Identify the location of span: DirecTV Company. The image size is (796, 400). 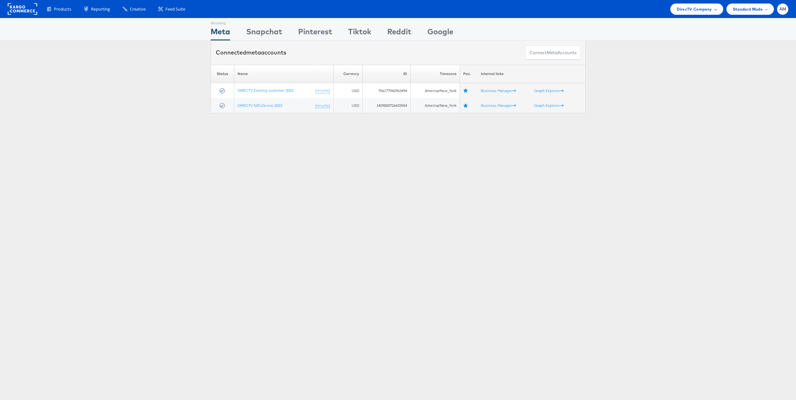
(694, 9).